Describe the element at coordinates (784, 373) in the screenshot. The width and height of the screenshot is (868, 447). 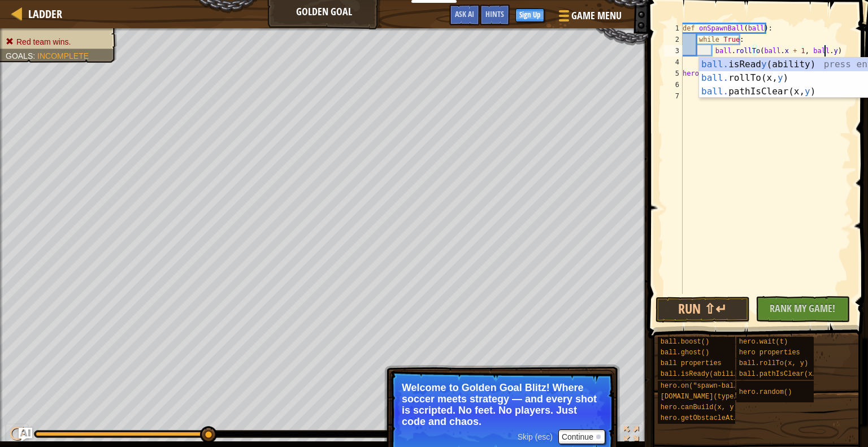
I see `span: ball.pathIsClear(x, y)` at that location.